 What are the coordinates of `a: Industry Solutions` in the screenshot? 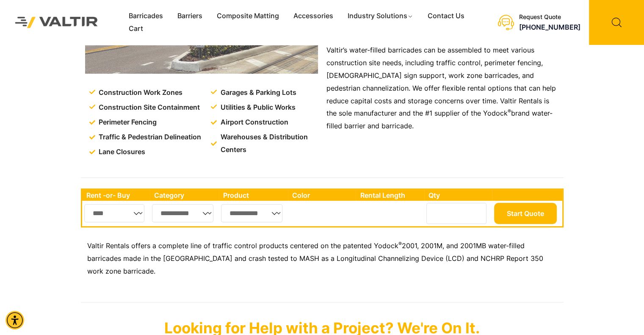 It's located at (380, 16).